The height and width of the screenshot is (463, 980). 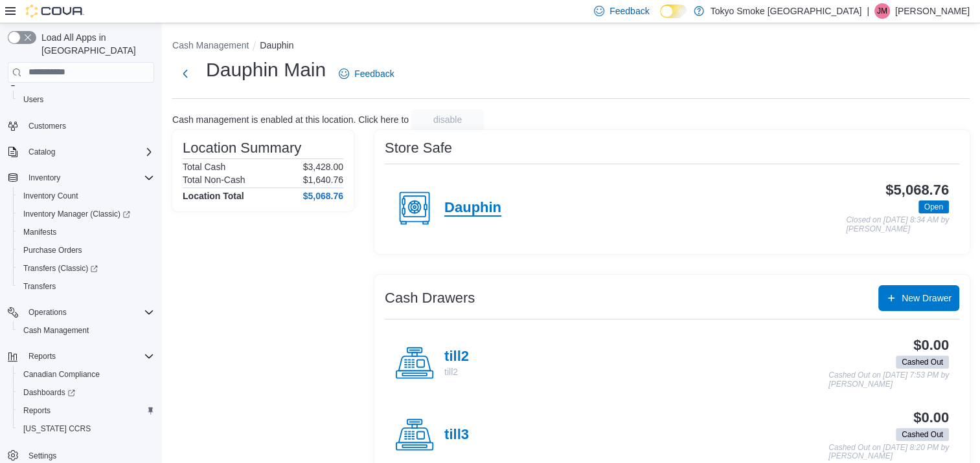 I want to click on a: Customers, so click(x=47, y=126).